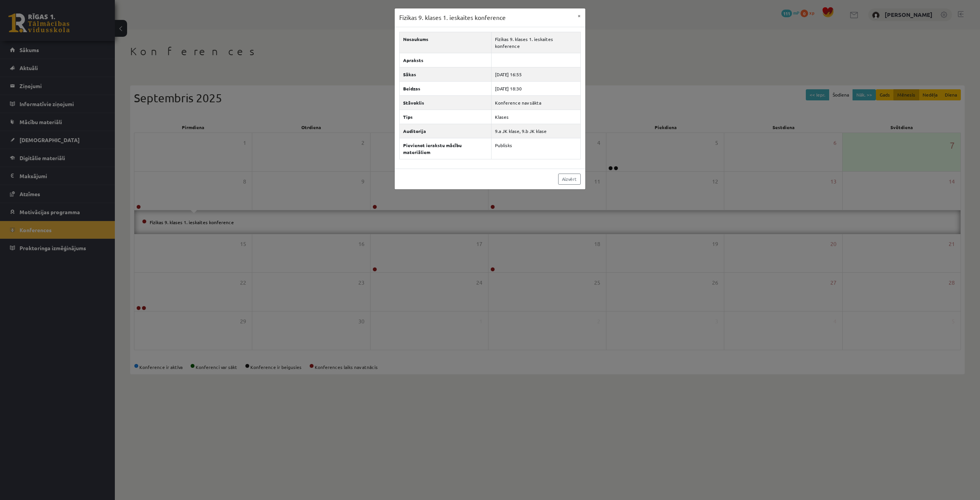 The image size is (980, 500). Describe the element at coordinates (445, 116) in the screenshot. I see `th: Tips` at that location.